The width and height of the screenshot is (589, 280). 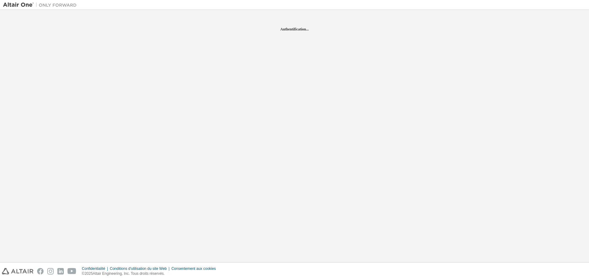 I want to click on img: altair_logo.svg, so click(x=17, y=271).